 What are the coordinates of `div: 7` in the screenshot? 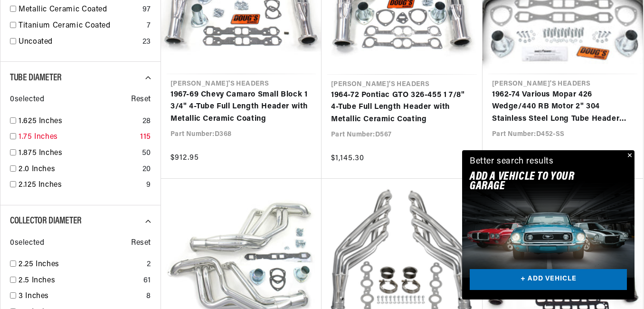 It's located at (149, 26).